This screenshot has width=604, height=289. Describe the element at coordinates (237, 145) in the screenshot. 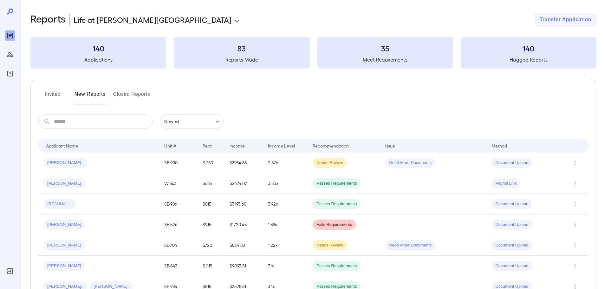

I see `div: Income` at that location.